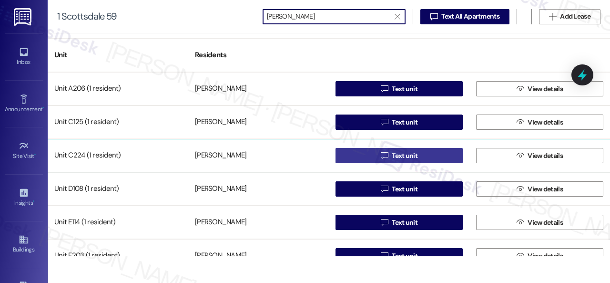  Describe the element at coordinates (570, 17) in the screenshot. I see `button: Add Lease` at that location.